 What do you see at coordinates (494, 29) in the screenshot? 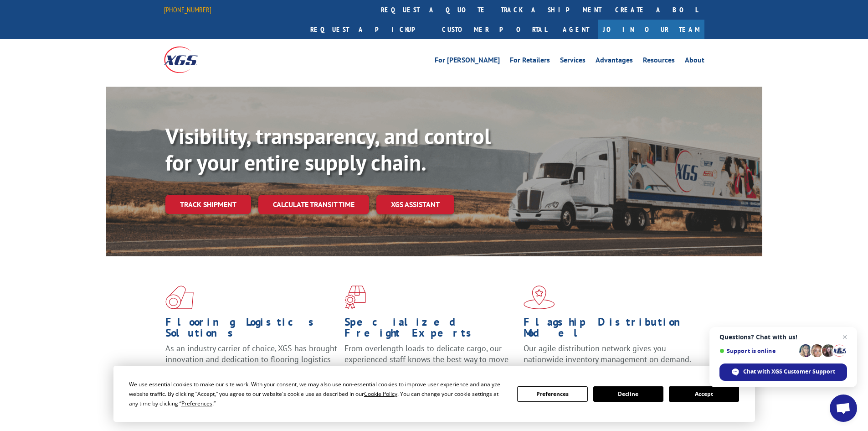
I see `a: Customer Portal` at bounding box center [494, 29].